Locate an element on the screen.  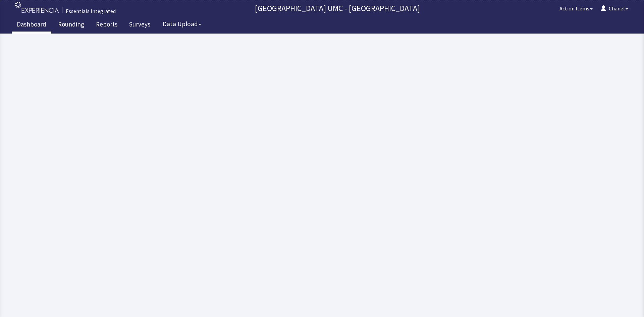
button: Data Upload is located at coordinates (182, 24).